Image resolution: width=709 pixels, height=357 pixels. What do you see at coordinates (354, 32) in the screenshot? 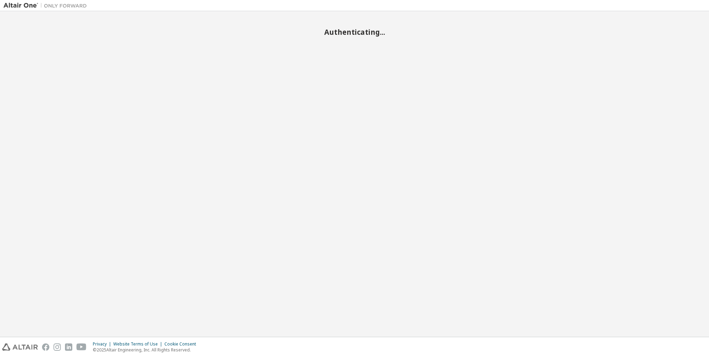
I see `h2: Authenticating...` at bounding box center [354, 32].